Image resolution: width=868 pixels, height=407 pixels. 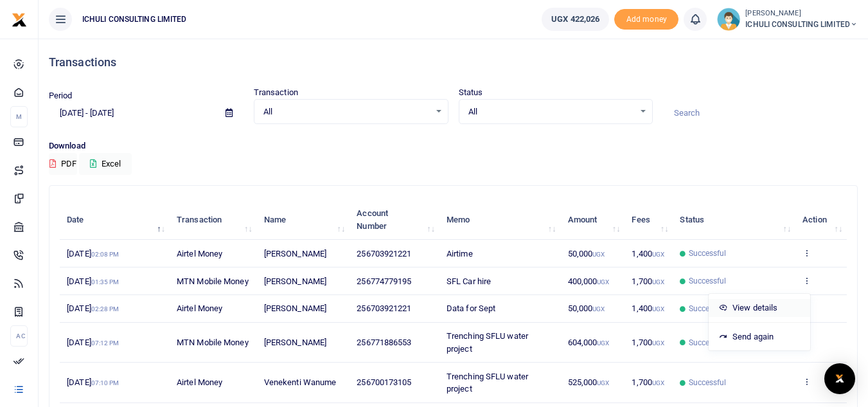 What do you see at coordinates (383, 382) in the screenshot?
I see `span: 256700173105` at bounding box center [383, 382].